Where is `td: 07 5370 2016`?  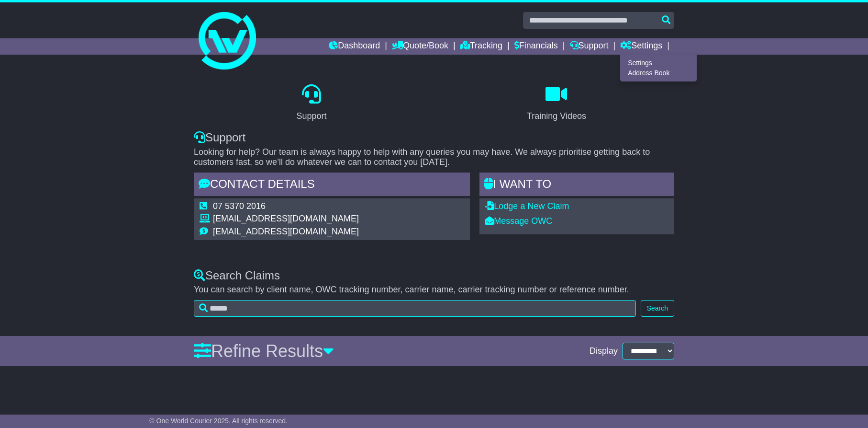
td: 07 5370 2016 is located at coordinates (286, 208).